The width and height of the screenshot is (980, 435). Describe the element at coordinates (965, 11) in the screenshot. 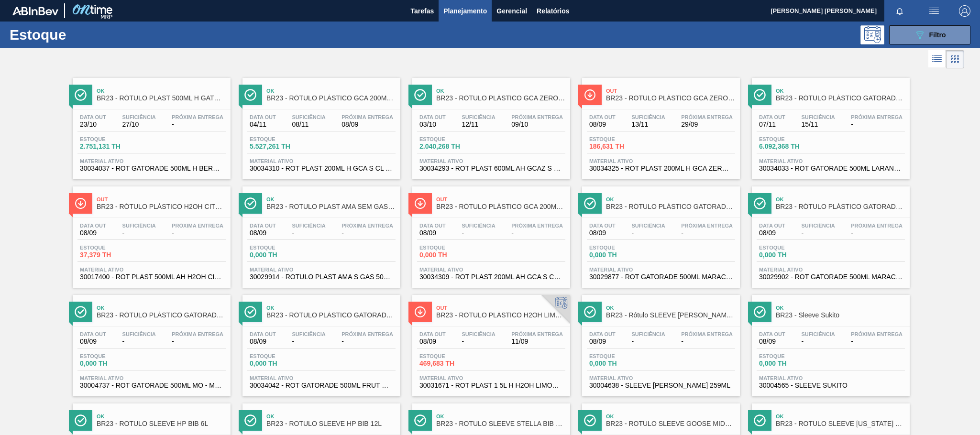

I see `img: Logout` at that location.